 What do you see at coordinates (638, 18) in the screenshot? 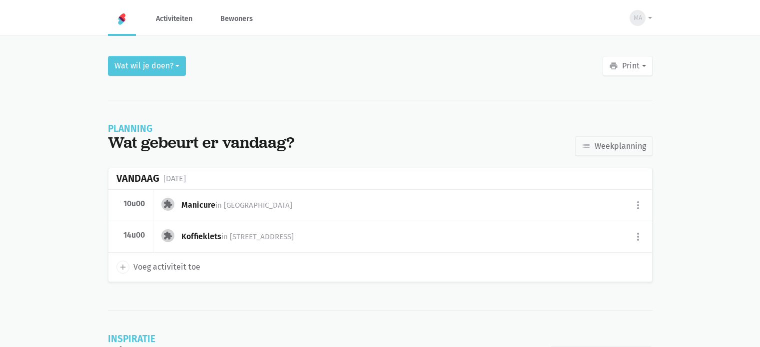
I see `button: MA` at bounding box center [638, 18].